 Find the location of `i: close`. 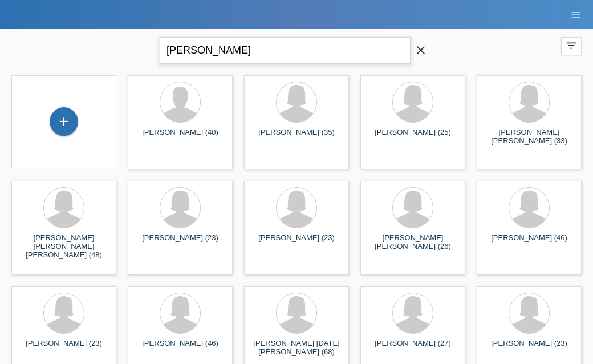

i: close is located at coordinates (421, 50).